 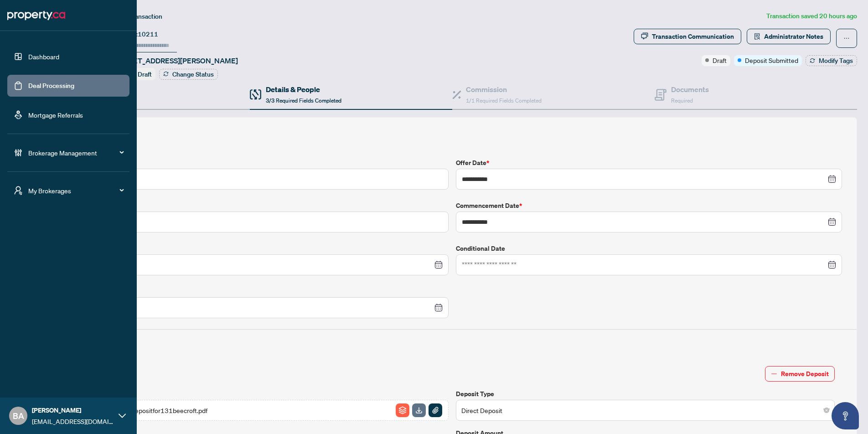 What do you see at coordinates (504, 89) in the screenshot?
I see `h4: Commission` at bounding box center [504, 89].